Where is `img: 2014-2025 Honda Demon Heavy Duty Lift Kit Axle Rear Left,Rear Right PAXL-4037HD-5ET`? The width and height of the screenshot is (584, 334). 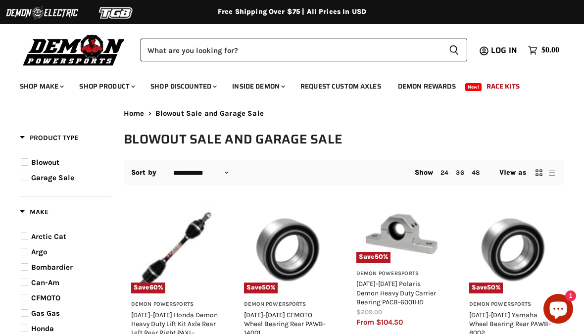 img: 2014-2025 Honda Demon Heavy Duty Lift Kit Axle Rear Left,Rear Right PAXL-4037HD-5ET is located at coordinates (175, 250).